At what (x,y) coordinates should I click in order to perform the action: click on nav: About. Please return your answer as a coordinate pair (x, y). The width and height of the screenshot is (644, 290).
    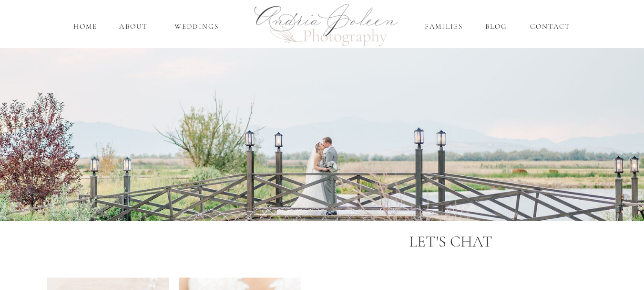
    Looking at the image, I should click on (134, 26).